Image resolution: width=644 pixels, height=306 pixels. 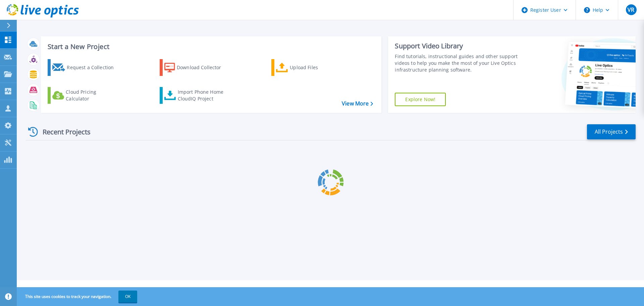 I want to click on div: Support Video Library, so click(x=458, y=46).